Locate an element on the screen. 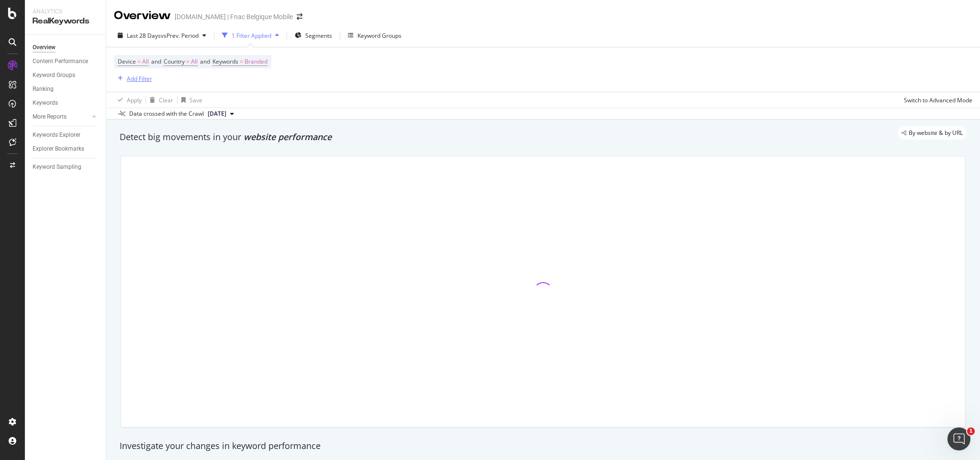 This screenshot has height=460, width=980. button: Save is located at coordinates (190, 100).